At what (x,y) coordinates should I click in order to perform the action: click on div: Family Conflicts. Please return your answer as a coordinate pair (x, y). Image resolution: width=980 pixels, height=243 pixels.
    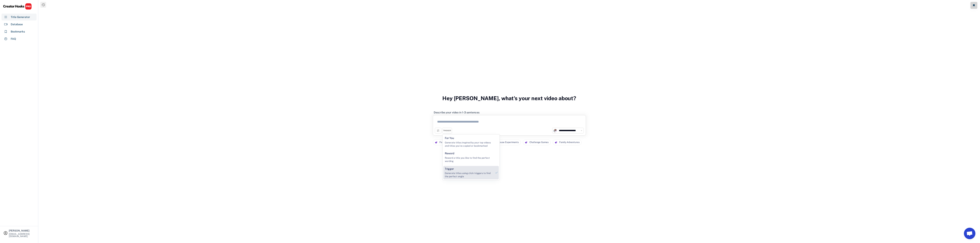
    Looking at the image, I should click on (448, 143).